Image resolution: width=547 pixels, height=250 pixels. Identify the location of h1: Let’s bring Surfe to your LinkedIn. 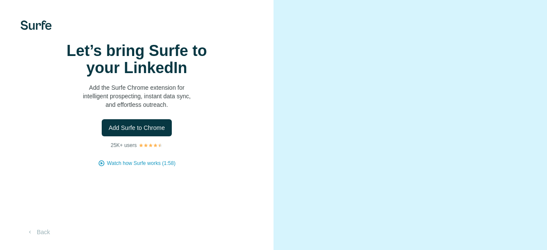
(137, 59).